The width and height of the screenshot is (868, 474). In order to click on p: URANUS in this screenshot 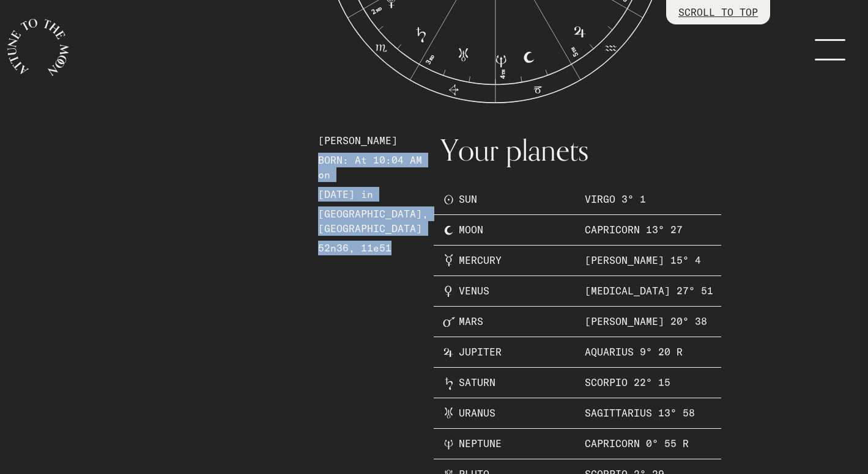, I will do `click(477, 413)`.